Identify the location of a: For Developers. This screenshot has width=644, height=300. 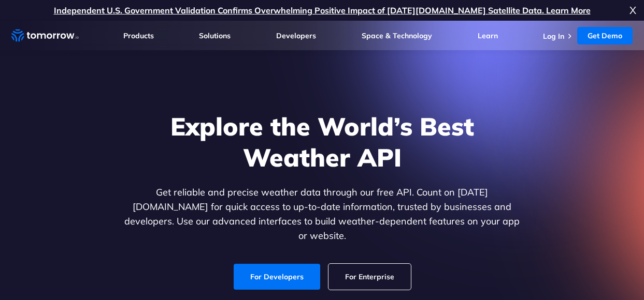
(276, 277).